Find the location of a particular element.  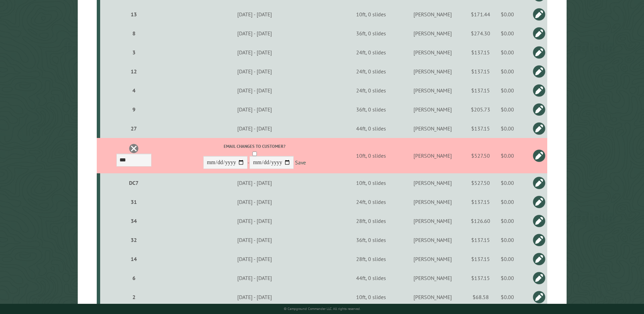

div: 2 is located at coordinates (134, 297).